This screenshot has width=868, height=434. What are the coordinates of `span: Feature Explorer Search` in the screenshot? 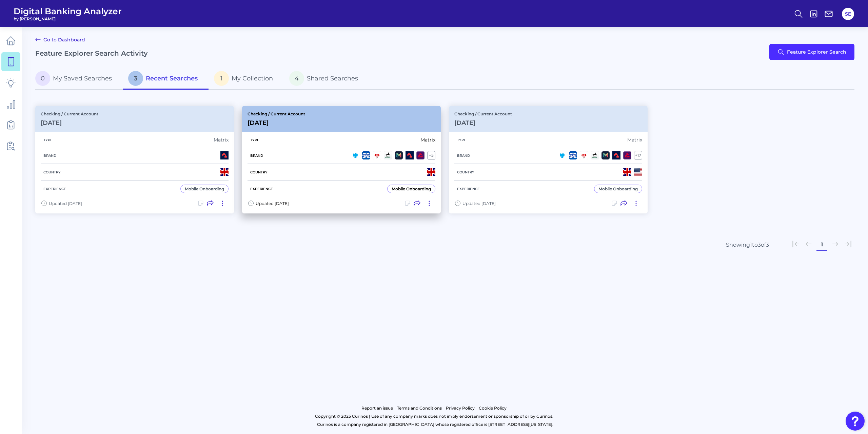 It's located at (816, 52).